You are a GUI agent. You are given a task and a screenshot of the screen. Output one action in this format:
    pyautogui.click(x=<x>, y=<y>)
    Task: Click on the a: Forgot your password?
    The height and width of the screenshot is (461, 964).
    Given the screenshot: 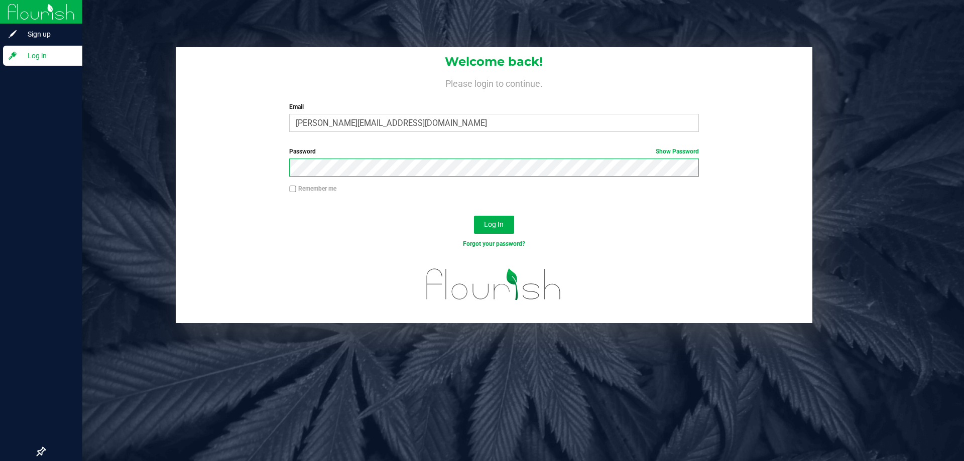 What is the action you would take?
    pyautogui.click(x=494, y=244)
    